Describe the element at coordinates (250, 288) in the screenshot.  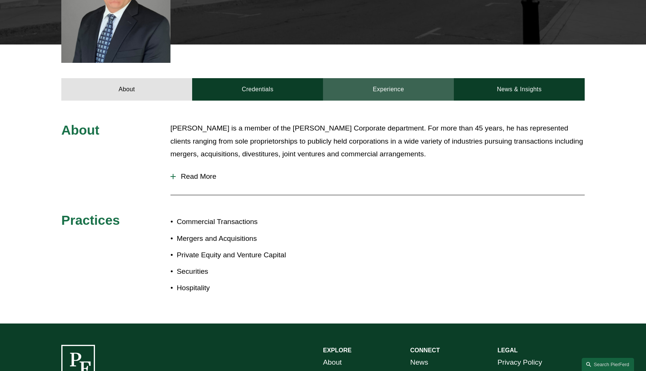
I see `p: Hospitality` at that location.